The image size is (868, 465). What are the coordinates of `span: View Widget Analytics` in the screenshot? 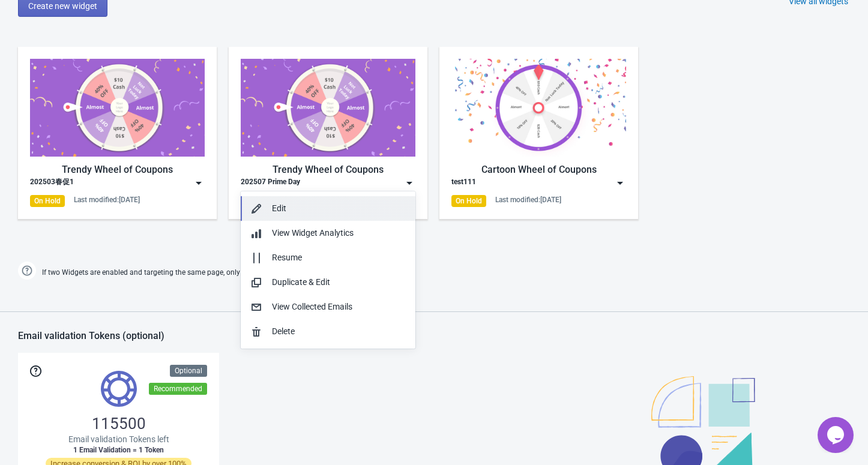 It's located at (313, 233).